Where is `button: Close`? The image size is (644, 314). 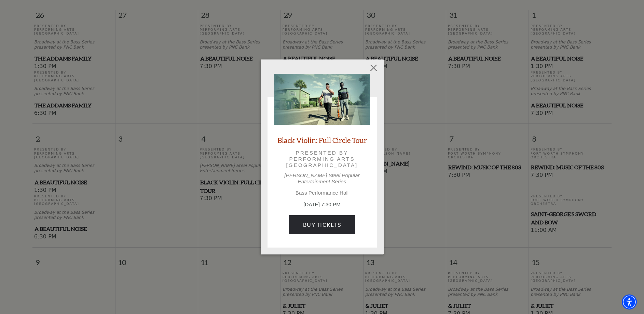 button: Close is located at coordinates (374, 68).